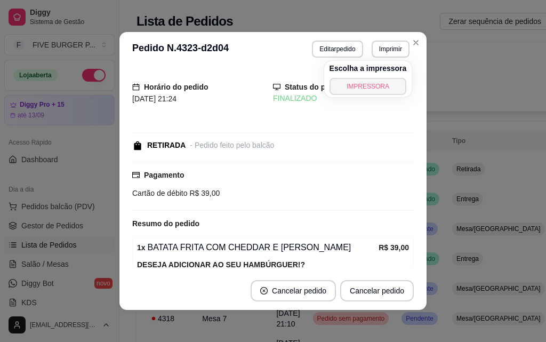 The image size is (546, 342). What do you see at coordinates (416, 43) in the screenshot?
I see `button: Close` at bounding box center [416, 43].